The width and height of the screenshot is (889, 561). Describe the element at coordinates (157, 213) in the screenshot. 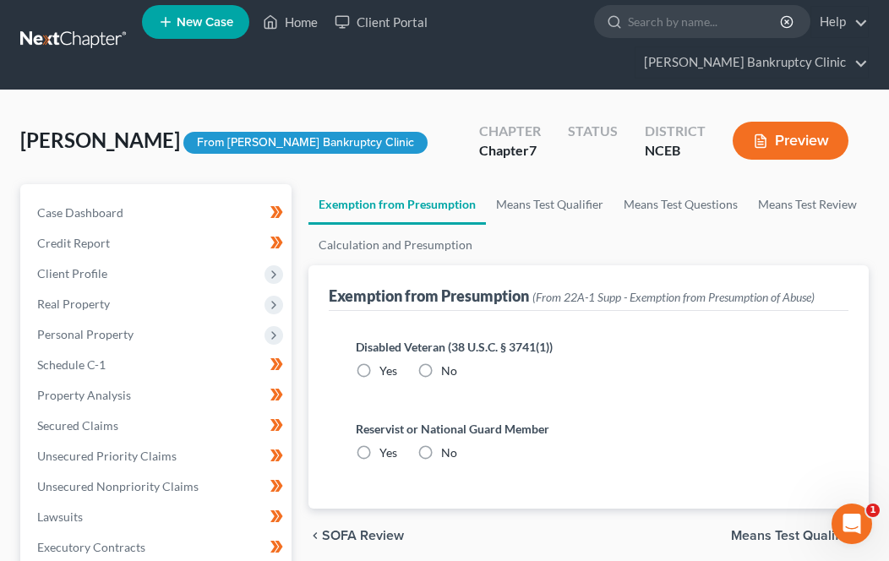

I see `a: Case Dashboard` at that location.